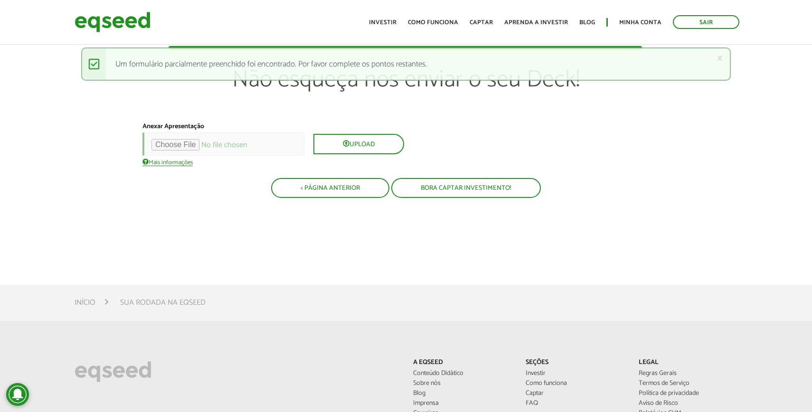  Describe the element at coordinates (688, 394) in the screenshot. I see `a: Política de privacidade` at that location.